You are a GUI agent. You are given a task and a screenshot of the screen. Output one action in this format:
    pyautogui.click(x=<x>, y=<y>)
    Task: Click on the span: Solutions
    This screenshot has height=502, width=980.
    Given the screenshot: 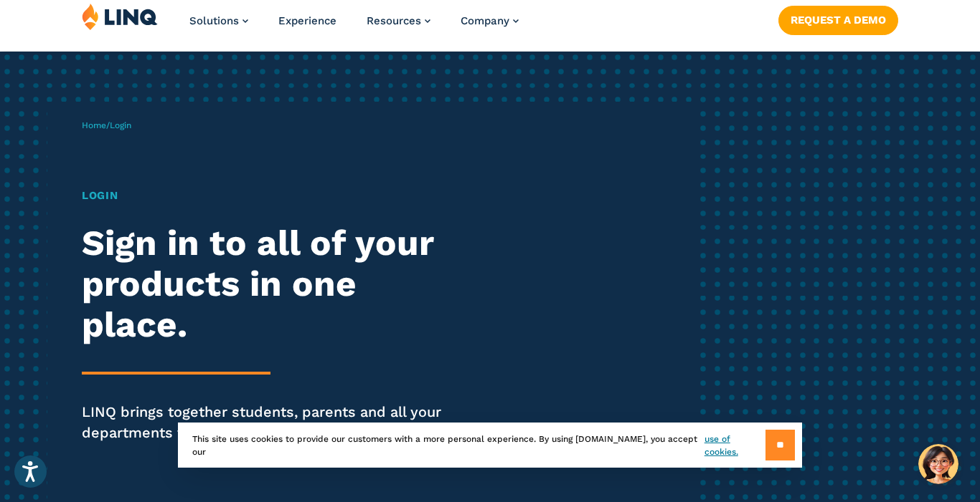 What is the action you would take?
    pyautogui.click(x=214, y=21)
    